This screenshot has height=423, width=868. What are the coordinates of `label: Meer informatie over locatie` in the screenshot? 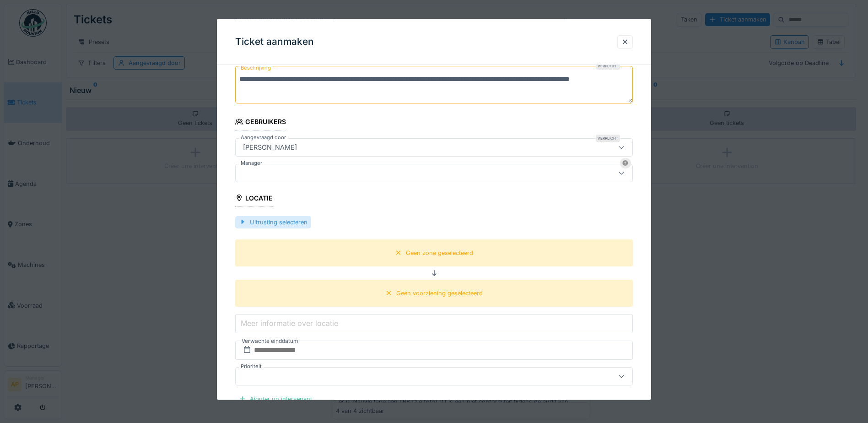 It's located at (289, 323).